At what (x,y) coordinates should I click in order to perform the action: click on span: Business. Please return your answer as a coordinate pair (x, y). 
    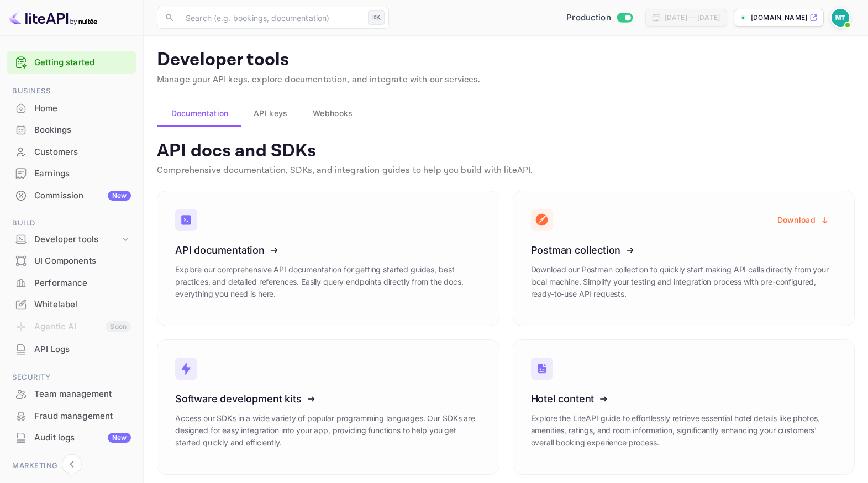
    Looking at the image, I should click on (71, 91).